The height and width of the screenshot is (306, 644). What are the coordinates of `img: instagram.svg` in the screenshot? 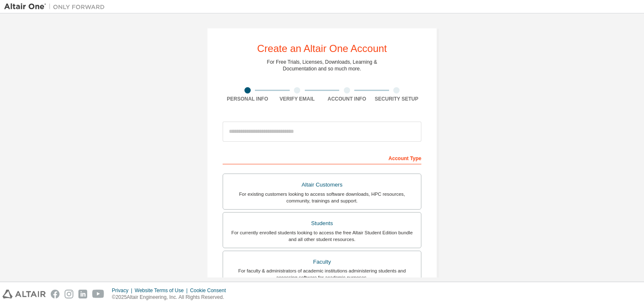 It's located at (68, 294).